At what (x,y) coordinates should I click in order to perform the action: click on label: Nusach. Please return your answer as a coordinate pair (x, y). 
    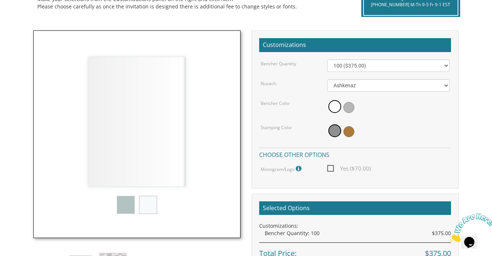
    Looking at the image, I should click on (268, 83).